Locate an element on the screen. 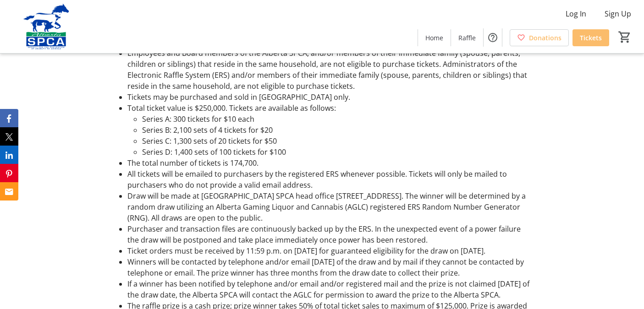  li: The total number of tickets is 174,700. is located at coordinates (329, 163).